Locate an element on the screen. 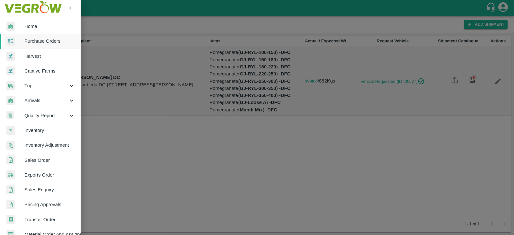 The width and height of the screenshot is (514, 235). span: Exports Order is located at coordinates (50, 175).